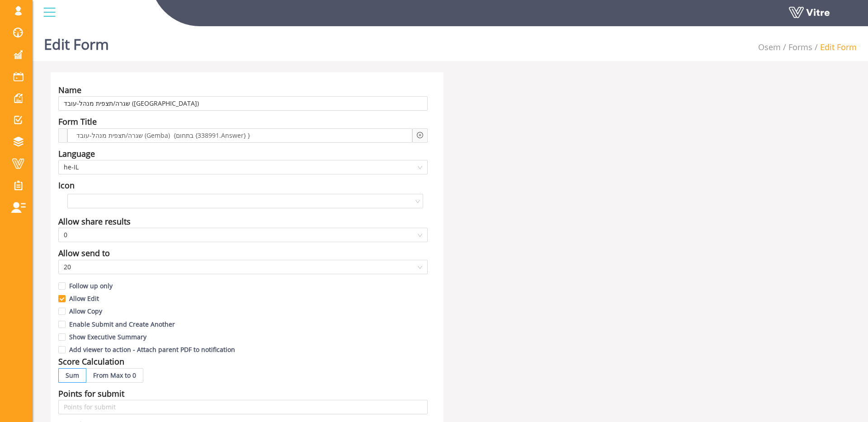 The width and height of the screenshot is (868, 422). I want to click on div: Form Title, so click(77, 121).